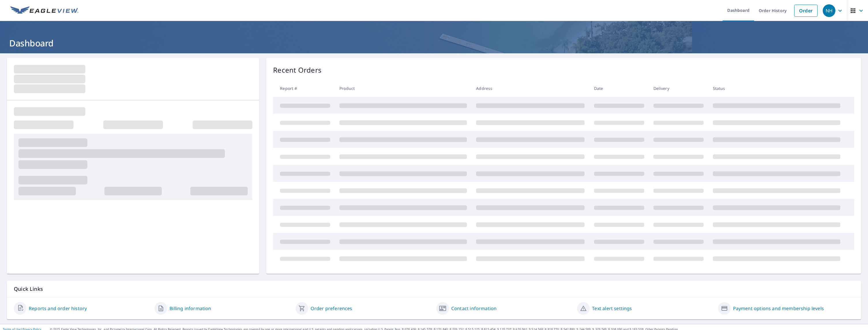  What do you see at coordinates (679, 88) in the screenshot?
I see `th: Delivery` at bounding box center [679, 88].